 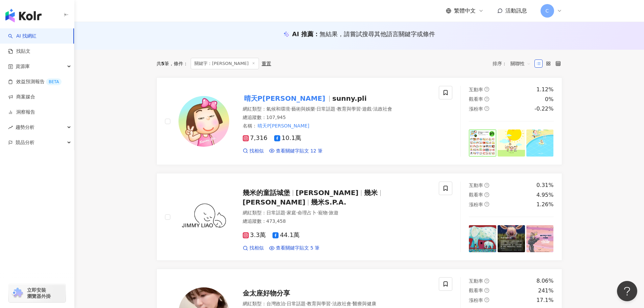 What do you see at coordinates (349, 98) in the screenshot?
I see `span: sunny.pli` at bounding box center [349, 98].